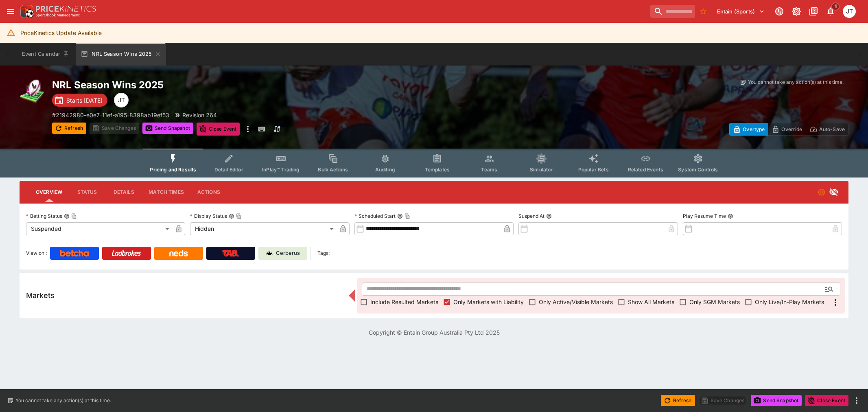  Describe the element at coordinates (173, 169) in the screenshot. I see `span: Pricing and Results` at that location.